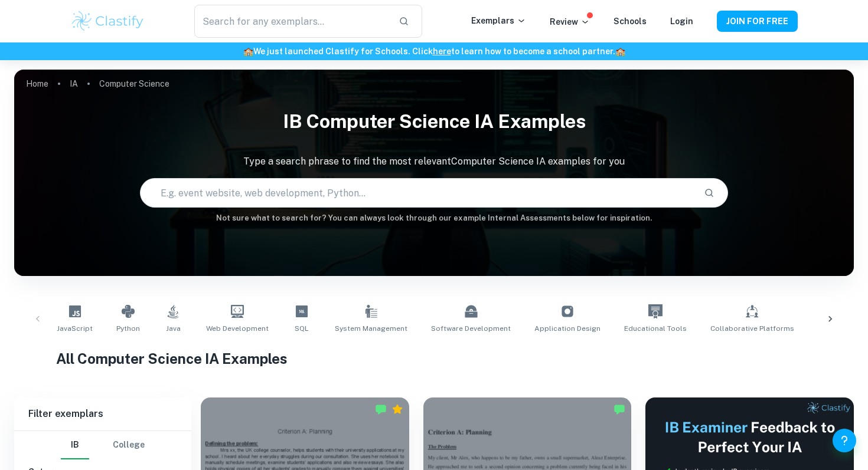  I want to click on h6: Not sure what to search for? You can always look through our example Internal Assessments below f..., so click(434, 218).